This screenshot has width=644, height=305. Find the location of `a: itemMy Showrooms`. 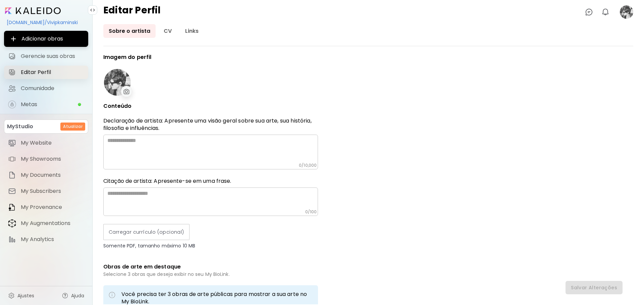

a: itemMy Showrooms is located at coordinates (46, 159).